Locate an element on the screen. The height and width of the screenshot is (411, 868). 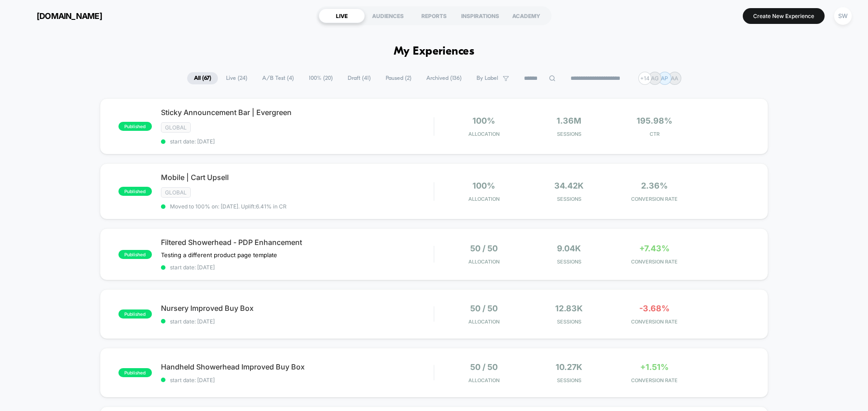
span: 195.98% is located at coordinates (654, 120).